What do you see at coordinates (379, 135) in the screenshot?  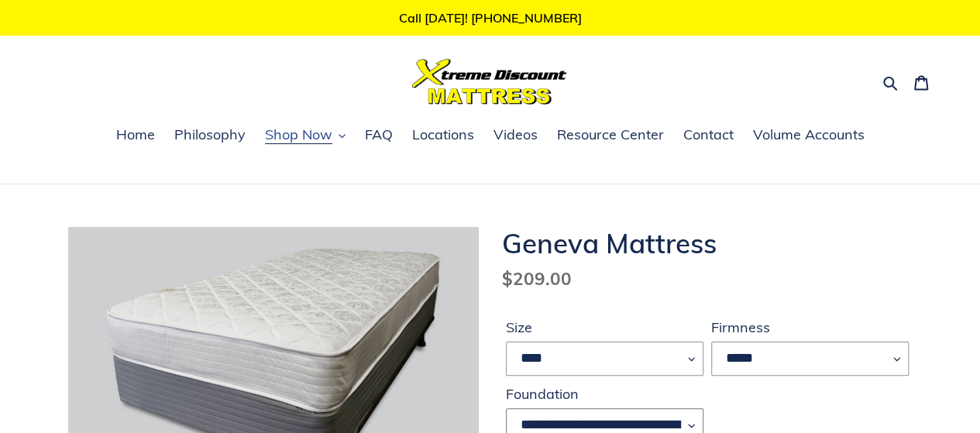 I see `span: FAQ` at bounding box center [379, 135].